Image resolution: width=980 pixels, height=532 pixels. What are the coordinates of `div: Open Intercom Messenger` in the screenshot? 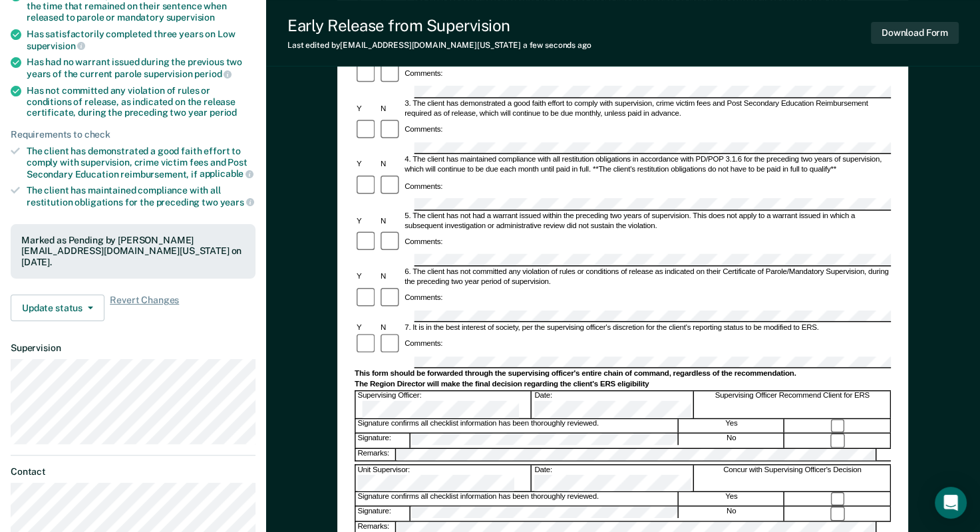 It's located at (950, 503).